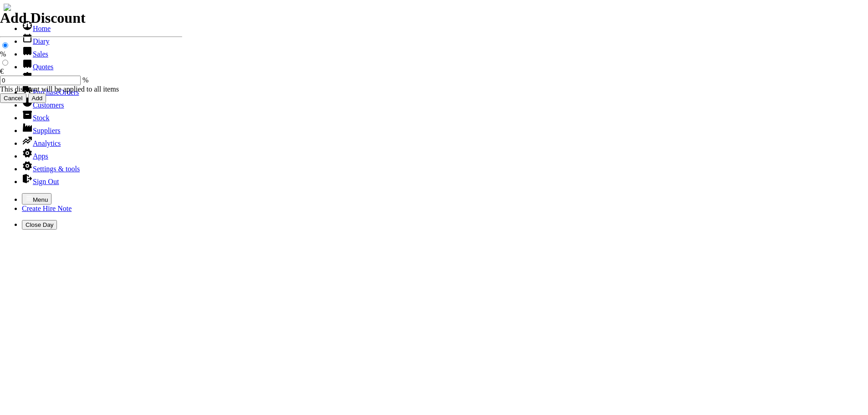  What do you see at coordinates (37, 98) in the screenshot?
I see `input: Add` at bounding box center [37, 98].